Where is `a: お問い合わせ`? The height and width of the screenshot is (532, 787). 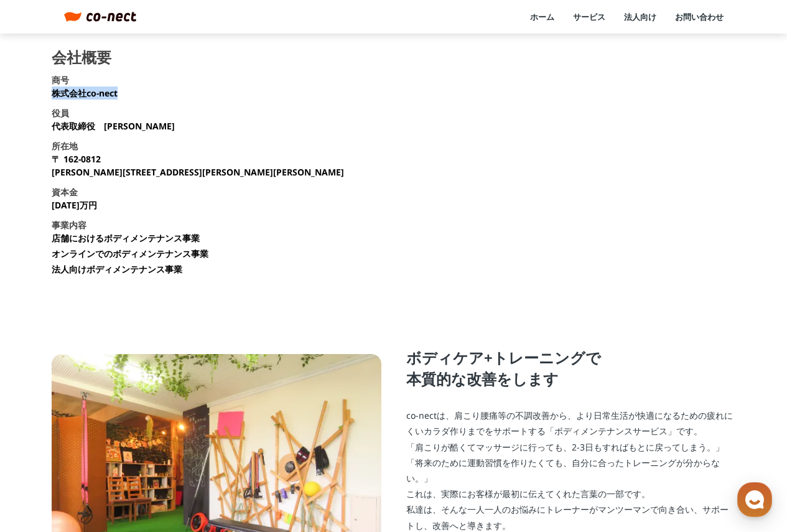 a: お問い合わせ is located at coordinates (699, 17).